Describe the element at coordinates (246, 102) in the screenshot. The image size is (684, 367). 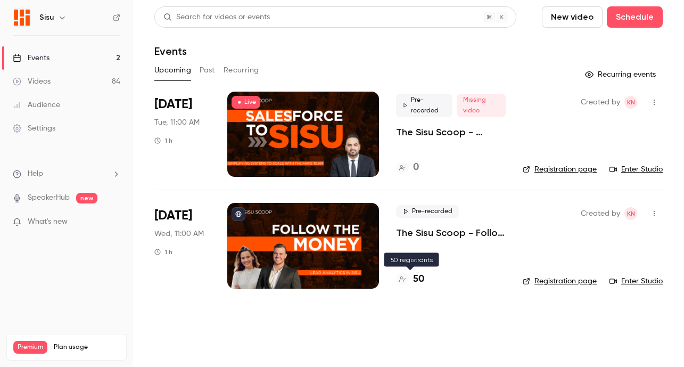
I see `span: Live` at that location.